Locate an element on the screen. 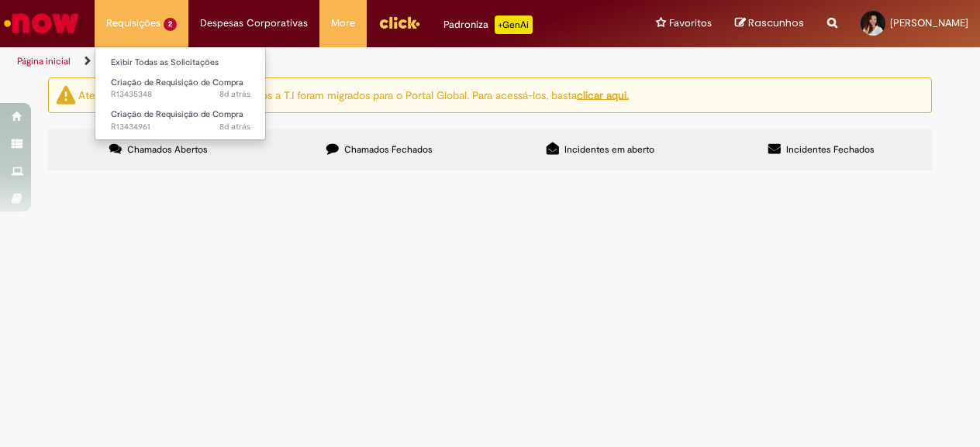  span: Despesas Corporativas is located at coordinates (254, 23).